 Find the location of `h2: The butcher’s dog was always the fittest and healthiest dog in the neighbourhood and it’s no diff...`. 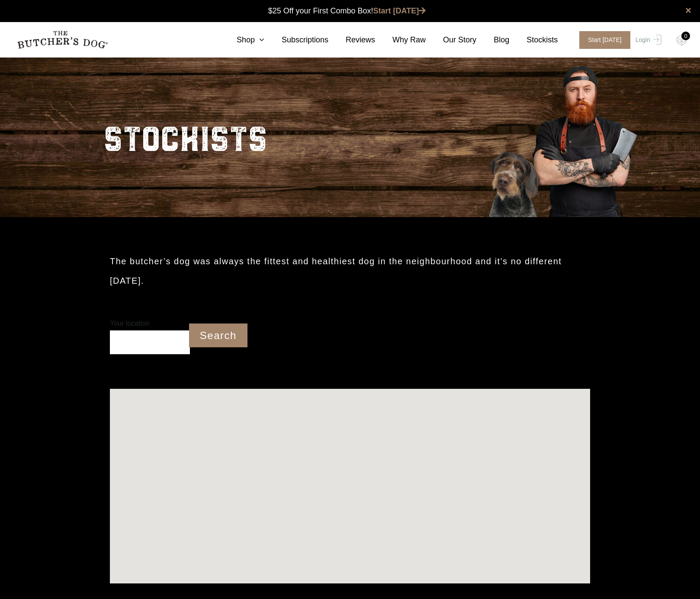

h2: The butcher’s dog was always the fittest and healthiest dog in the neighbourhood and it’s no diff... is located at coordinates (350, 271).